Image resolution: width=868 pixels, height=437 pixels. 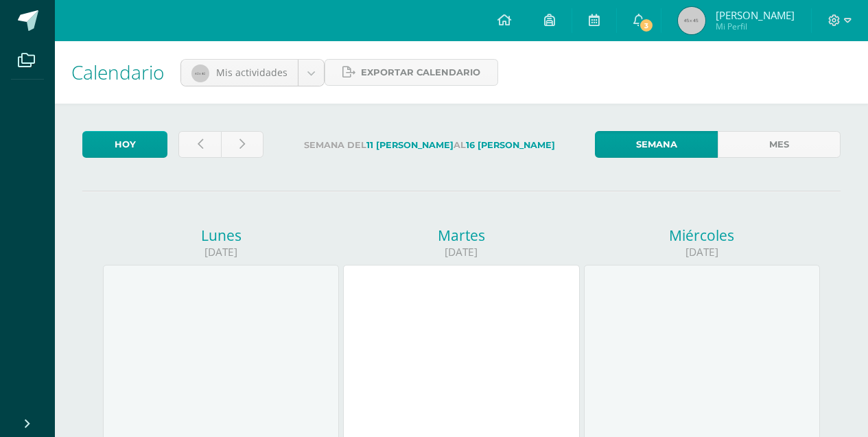 What do you see at coordinates (429, 144) in the screenshot?
I see `label: Semana del al` at bounding box center [429, 144].